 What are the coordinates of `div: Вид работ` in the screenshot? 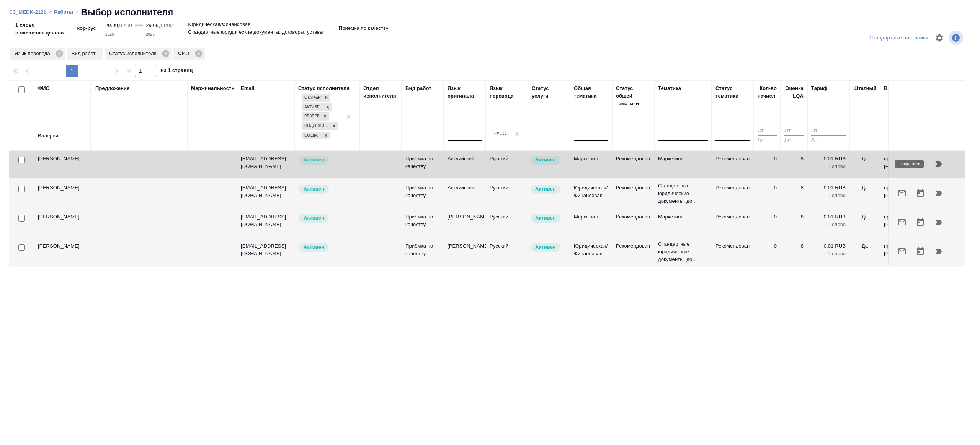 It's located at (419, 89).